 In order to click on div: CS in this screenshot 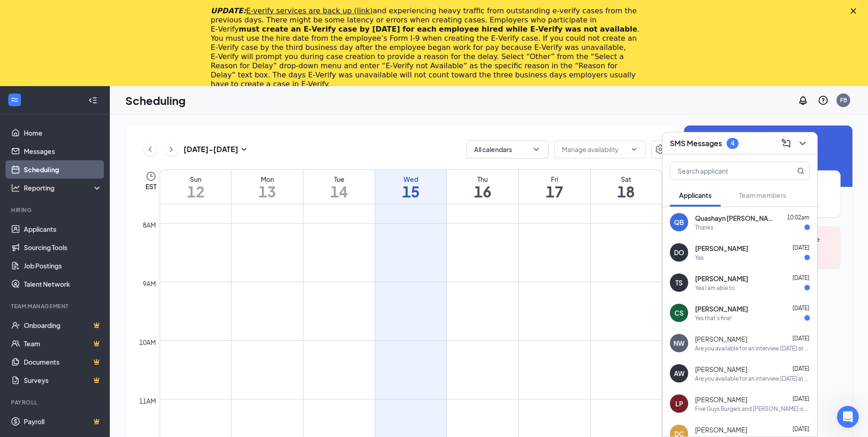, I will do `click(679, 312)`.